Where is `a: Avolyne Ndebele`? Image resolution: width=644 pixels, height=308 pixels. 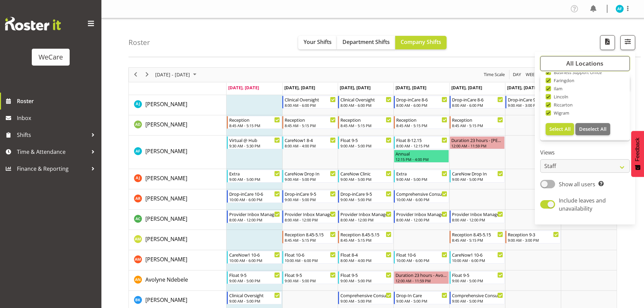 a: Avolyne Ndebele is located at coordinates (167, 280).